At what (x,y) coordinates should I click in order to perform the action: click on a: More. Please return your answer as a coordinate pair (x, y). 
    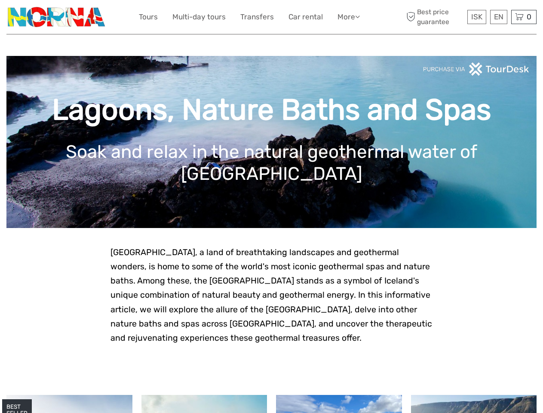
    Looking at the image, I should click on (349, 17).